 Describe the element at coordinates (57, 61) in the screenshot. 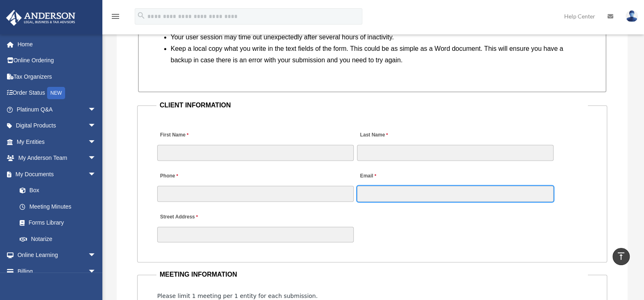

I see `a: Online Ordering` at that location.